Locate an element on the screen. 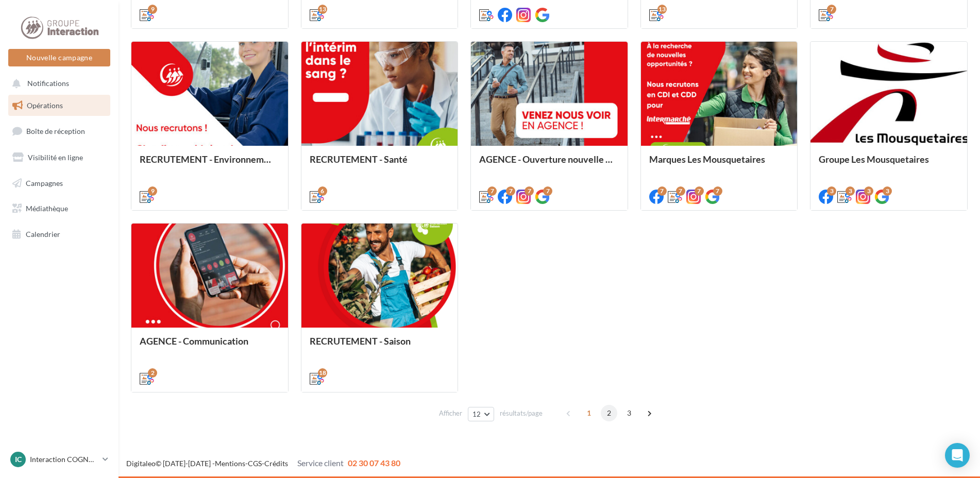  a: Campagnes is located at coordinates (59, 184).